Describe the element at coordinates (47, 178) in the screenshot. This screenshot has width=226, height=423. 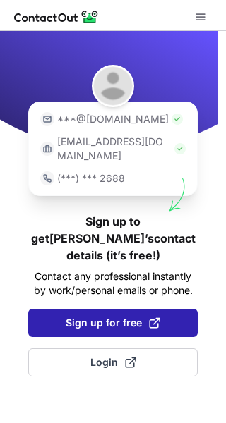
I see `img: https://contactout.com/extension/app/static/media/login-phone-icon.bacfcb865e29de816d437549d7f4cb...` at that location.